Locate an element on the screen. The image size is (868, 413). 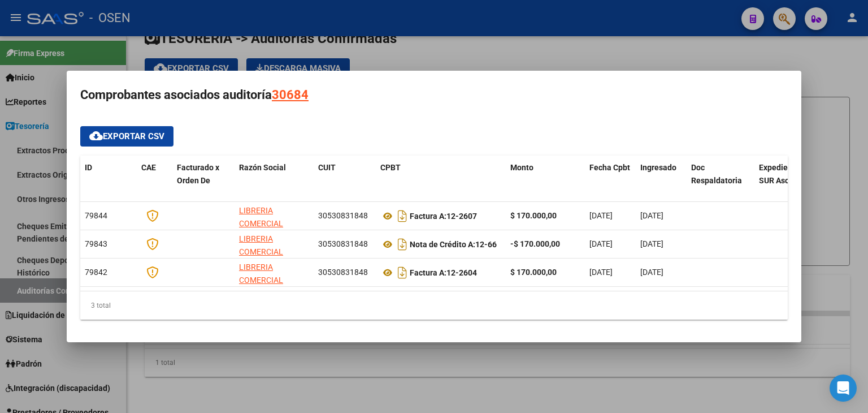
datatable-header-cell: Fecha Cpbt is located at coordinates (610, 180).